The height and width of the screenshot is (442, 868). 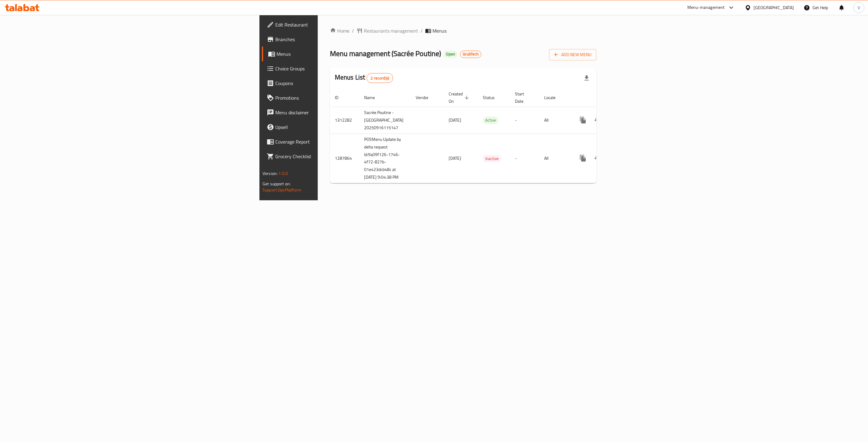 What do you see at coordinates (333, 157) in the screenshot?
I see `a: Grocery Checklist` at bounding box center [333, 157].